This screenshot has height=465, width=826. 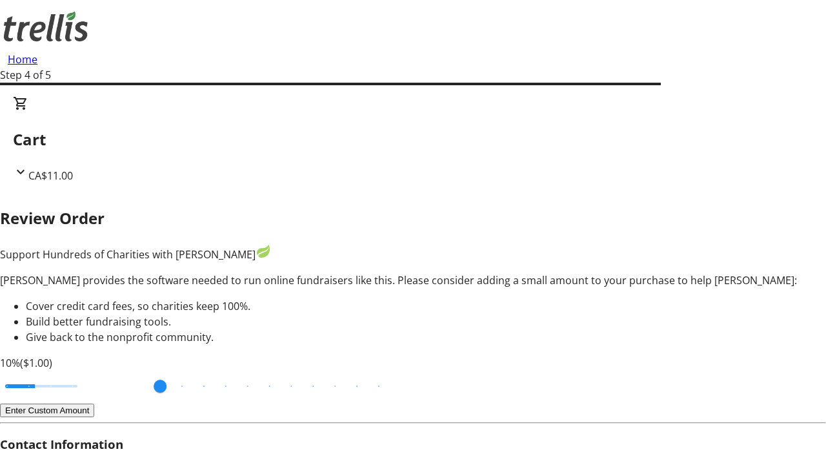 What do you see at coordinates (426, 337) in the screenshot?
I see `li: Give back to the nonprofit community.` at bounding box center [426, 337].